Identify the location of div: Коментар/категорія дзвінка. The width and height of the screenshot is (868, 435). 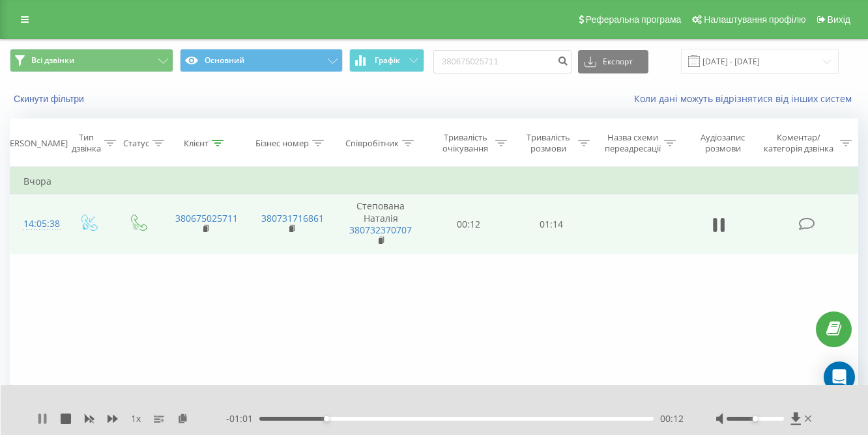
(798, 143).